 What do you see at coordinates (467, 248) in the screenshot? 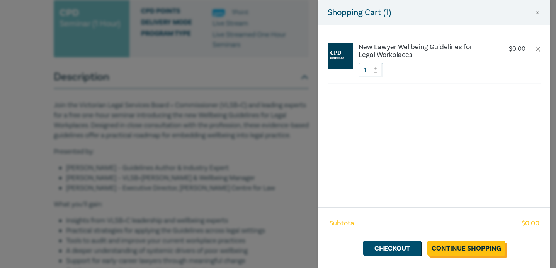
I see `a: Continue Shopping` at bounding box center [467, 248].